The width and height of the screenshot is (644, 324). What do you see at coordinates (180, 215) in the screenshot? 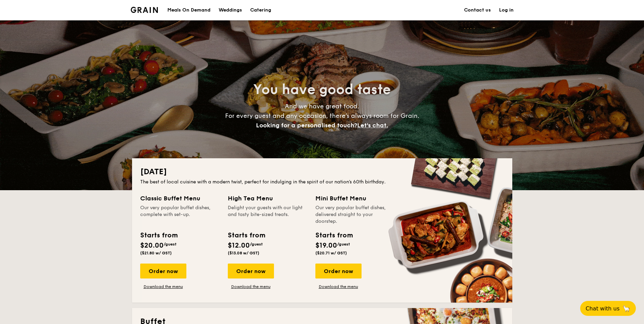
I see `div: Our very popular buffet dishes, complete with set-up.` at bounding box center [180, 215].